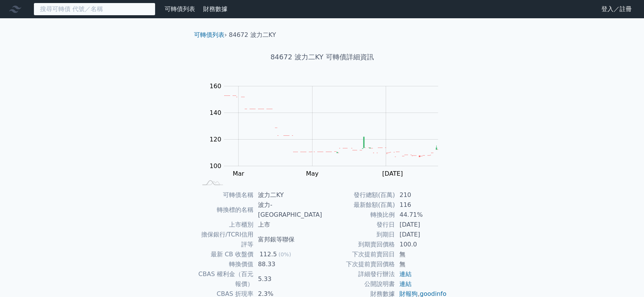 The height and width of the screenshot is (297, 644). What do you see at coordinates (225, 255) in the screenshot?
I see `td: 最新 CB 收盤價` at bounding box center [225, 255].